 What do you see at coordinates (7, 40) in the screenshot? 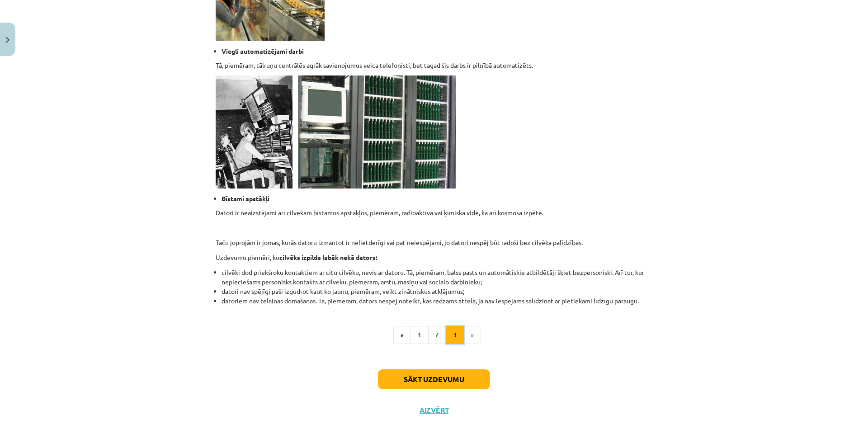
I see `img: icon-close-lesson-0947bae3869378f0d4975bcd49f059093ad1ed9edebbc8119c70593378902aed.svg` at bounding box center [7, 40].